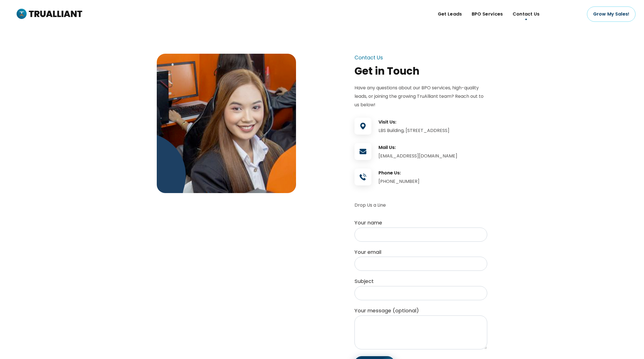  I want to click on span: BPO Services, so click(487, 14).